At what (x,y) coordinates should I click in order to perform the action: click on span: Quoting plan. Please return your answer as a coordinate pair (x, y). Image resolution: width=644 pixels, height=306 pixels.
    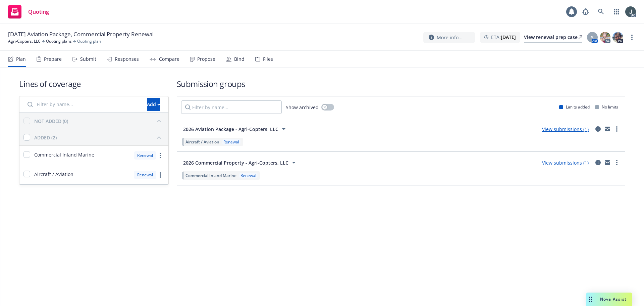
    Looking at the image, I should click on (89, 41).